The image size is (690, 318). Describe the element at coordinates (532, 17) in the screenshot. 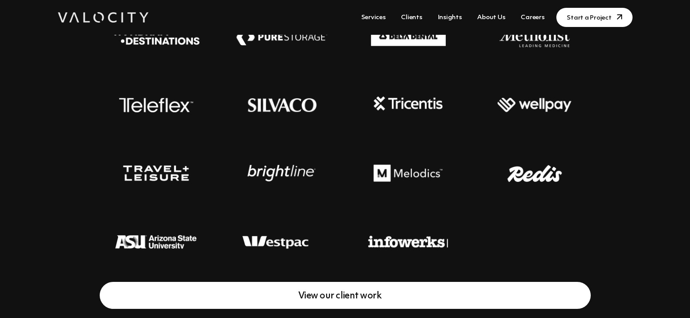

I see `a: Careers` at that location.